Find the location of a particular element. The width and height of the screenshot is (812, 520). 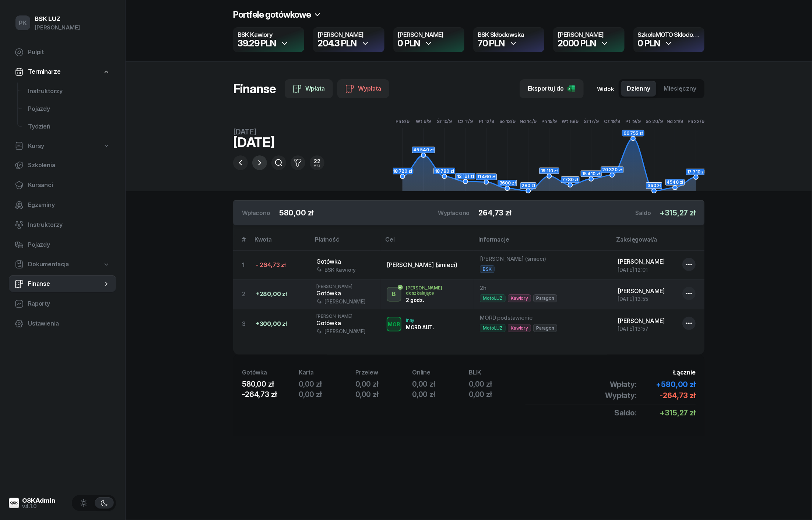

tspan: So 20/9 is located at coordinates (654, 121).